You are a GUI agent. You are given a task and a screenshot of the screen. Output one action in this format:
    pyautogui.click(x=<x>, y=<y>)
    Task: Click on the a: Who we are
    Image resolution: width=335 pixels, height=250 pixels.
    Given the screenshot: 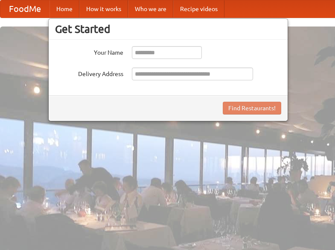 What is the action you would take?
    pyautogui.click(x=151, y=9)
    